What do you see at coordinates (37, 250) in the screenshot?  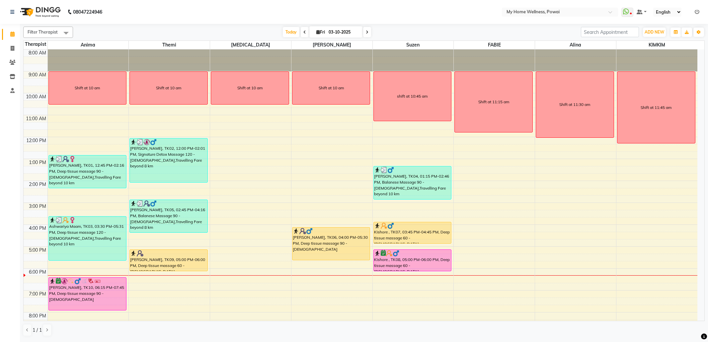 I see `div: 5:00 PM` at bounding box center [37, 250].